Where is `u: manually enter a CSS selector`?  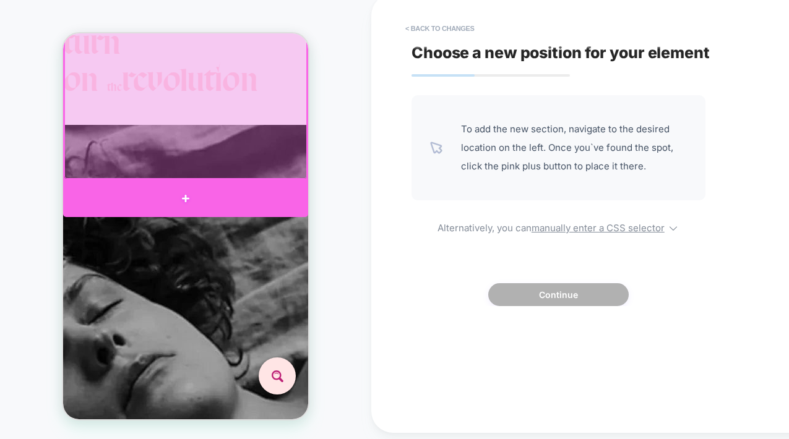 u: manually enter a CSS selector is located at coordinates (598, 228).